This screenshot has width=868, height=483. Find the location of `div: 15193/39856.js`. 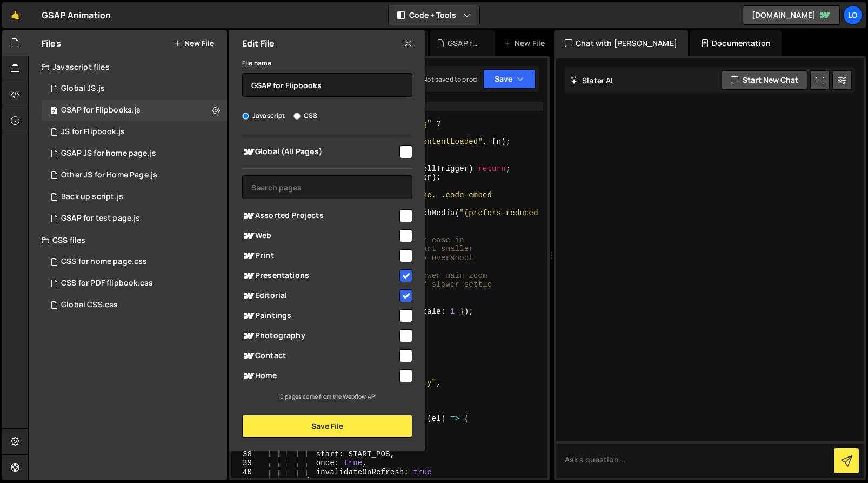

div: 15193/39856.js is located at coordinates (134, 197).